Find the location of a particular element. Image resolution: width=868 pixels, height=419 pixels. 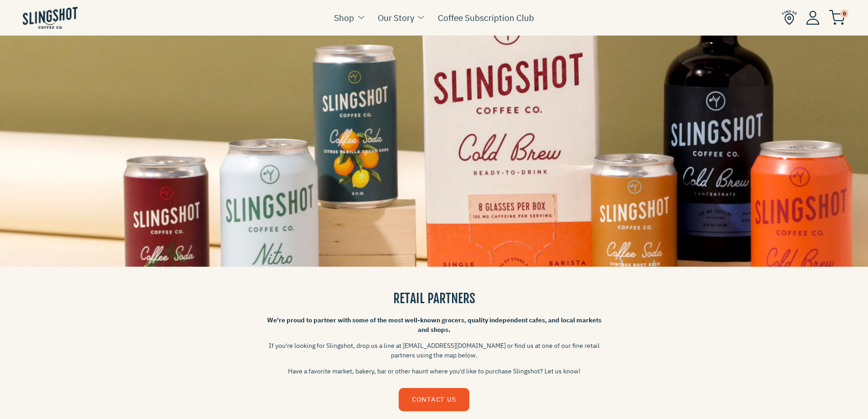

img: cart is located at coordinates (837, 17).